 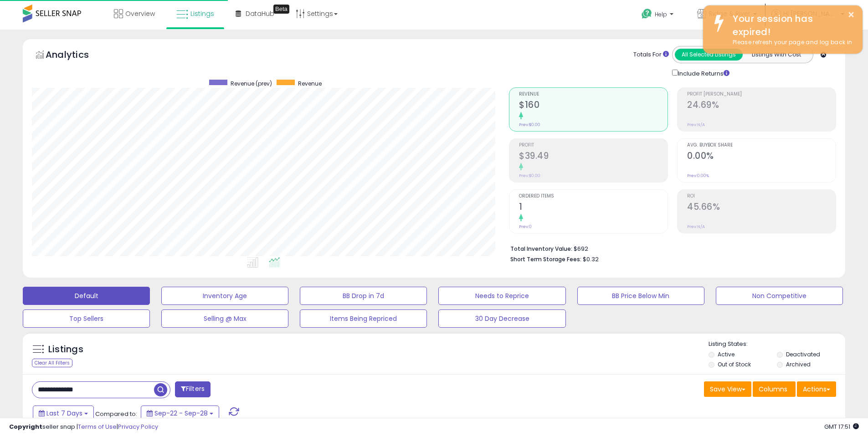 I want to click on b: Total Inventory Value:, so click(x=542, y=248).